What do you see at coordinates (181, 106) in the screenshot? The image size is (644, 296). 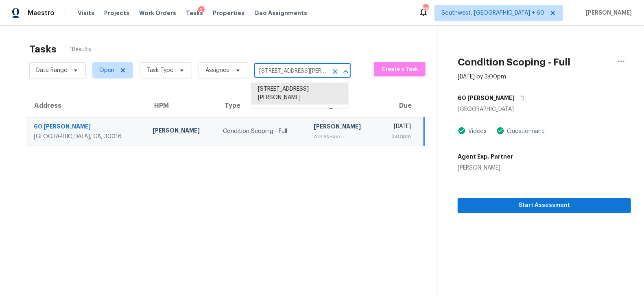 I see `th: HPM` at bounding box center [181, 106].